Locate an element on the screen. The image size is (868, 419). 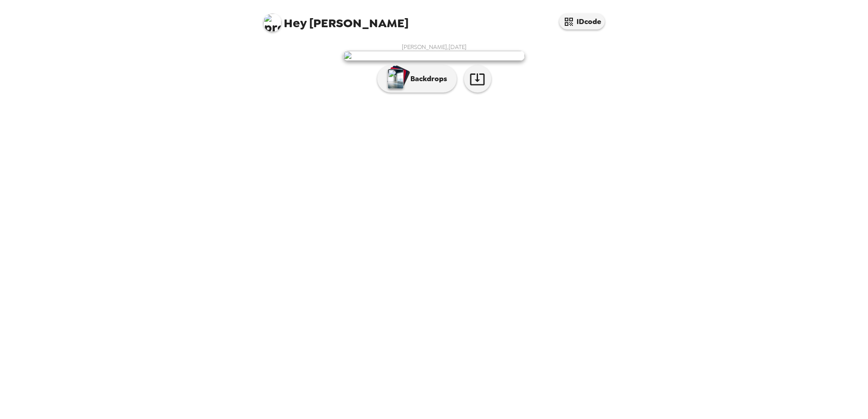
img: user is located at coordinates (434, 56).